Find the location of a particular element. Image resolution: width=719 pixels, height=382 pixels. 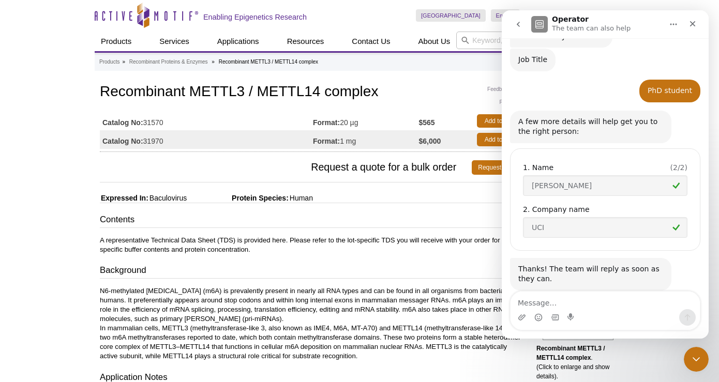

button: Send a message… is located at coordinates (186, 307).